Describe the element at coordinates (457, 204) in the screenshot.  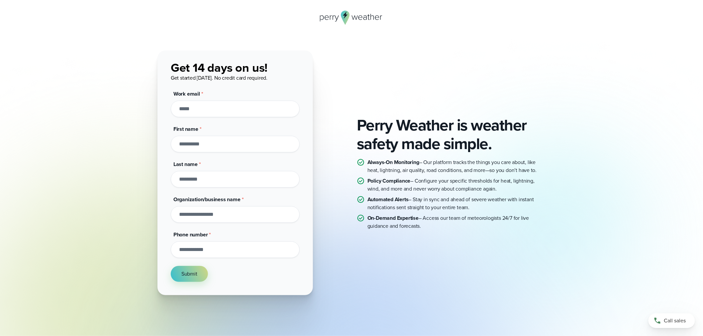
I see `p: – Stay in sync and ahead of severe weather with instant notifications sent straight to your entir...` at that location.